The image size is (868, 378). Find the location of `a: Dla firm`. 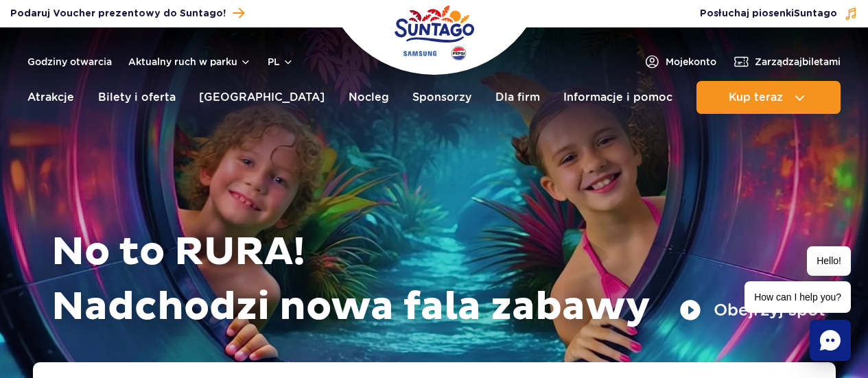

a: Dla firm is located at coordinates (518, 97).